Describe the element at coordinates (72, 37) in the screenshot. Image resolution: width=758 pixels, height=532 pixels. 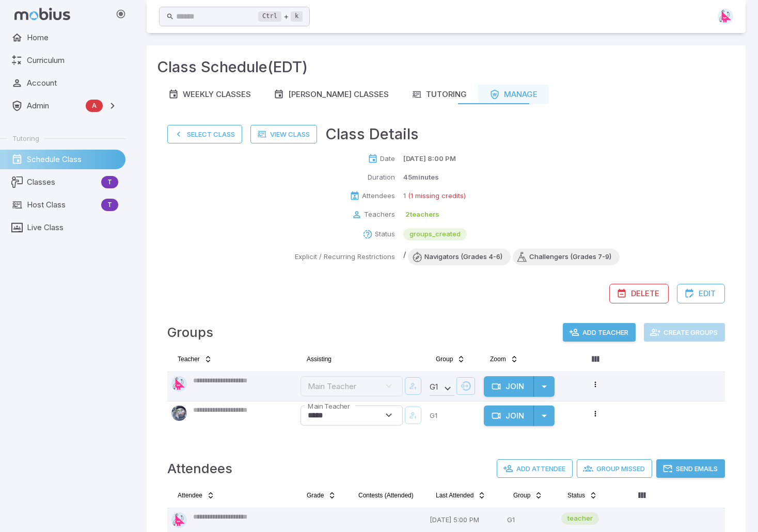
I see `span: Home` at that location.